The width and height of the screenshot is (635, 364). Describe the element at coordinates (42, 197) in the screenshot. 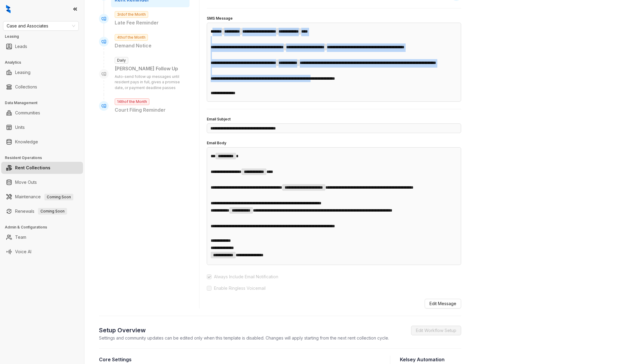

I see `li: Maintenance` at that location.